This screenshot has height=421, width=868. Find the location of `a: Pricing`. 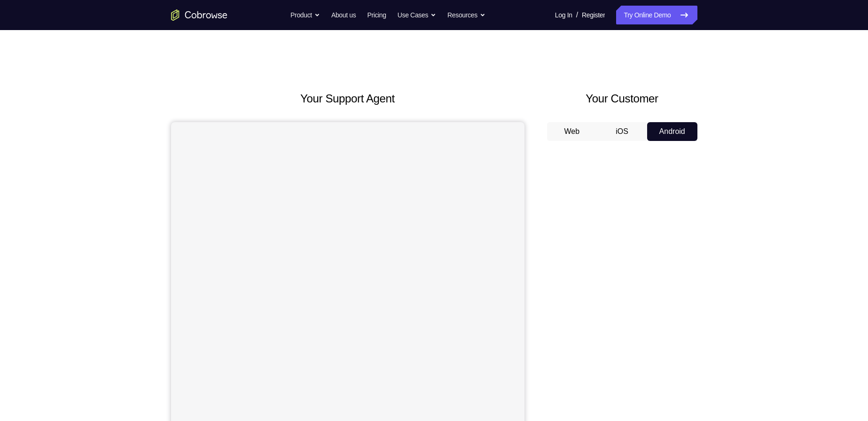

a: Pricing is located at coordinates (376, 15).